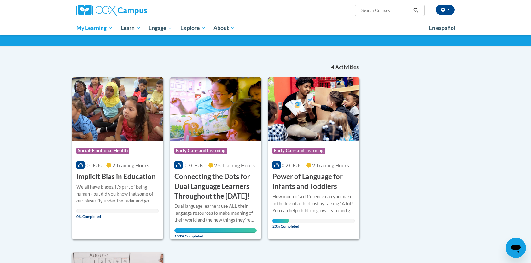 The width and height of the screenshot is (531, 263). Describe the element at coordinates (442, 28) in the screenshot. I see `a: En español` at that location.